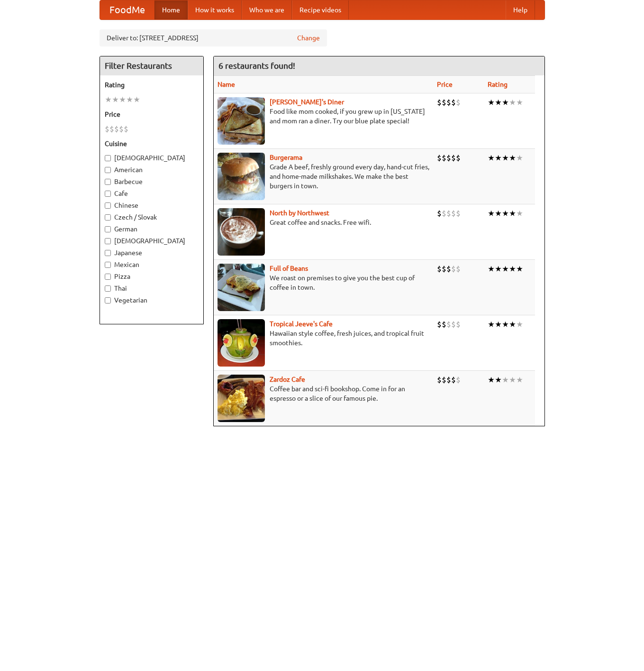  I want to click on img: zardoz.jpg, so click(241, 398).